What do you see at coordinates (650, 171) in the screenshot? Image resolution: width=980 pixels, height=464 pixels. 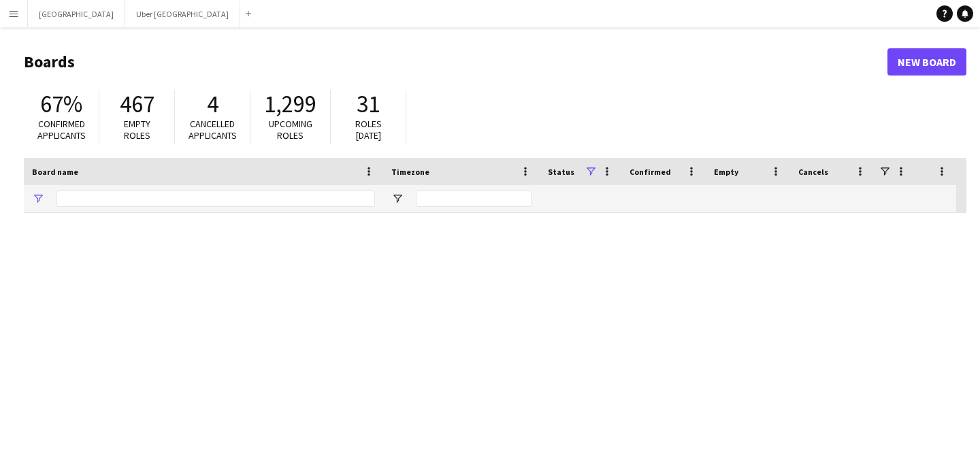 I see `span: Confirmed` at bounding box center [650, 171].